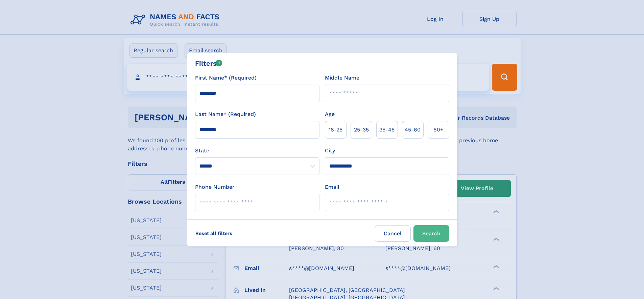 The image size is (644, 299). Describe the element at coordinates (213, 234) in the screenshot. I see `label: Reset all filters` at that location.